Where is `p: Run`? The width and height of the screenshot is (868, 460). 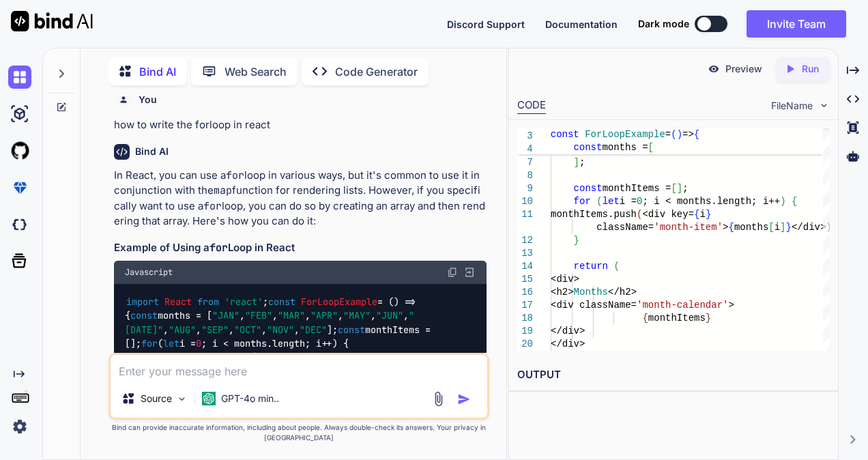 p: Run is located at coordinates (810, 69).